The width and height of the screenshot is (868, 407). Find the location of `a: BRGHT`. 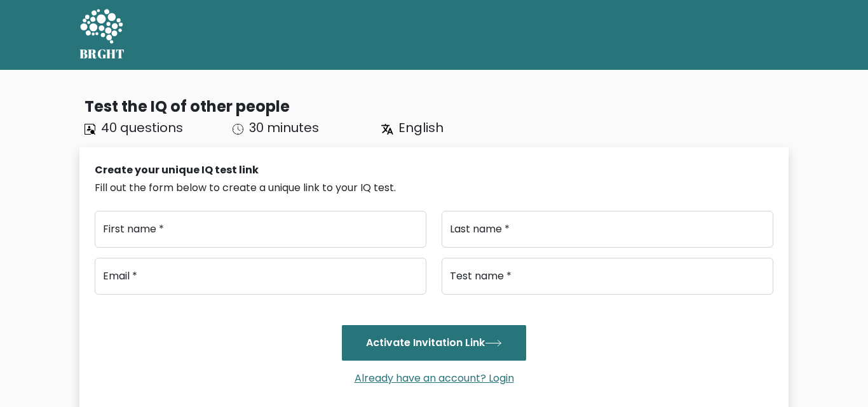

a: BRGHT is located at coordinates (102, 35).